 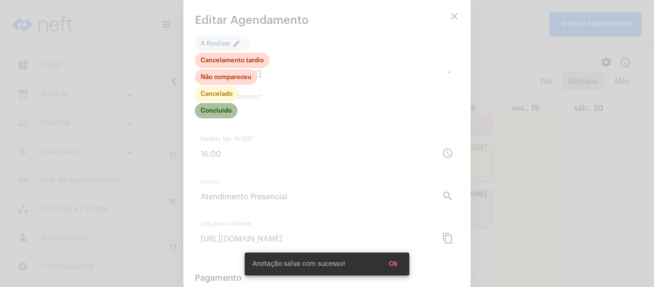 What do you see at coordinates (226, 77) in the screenshot?
I see `mat-chip: Não compareceu` at bounding box center [226, 77].